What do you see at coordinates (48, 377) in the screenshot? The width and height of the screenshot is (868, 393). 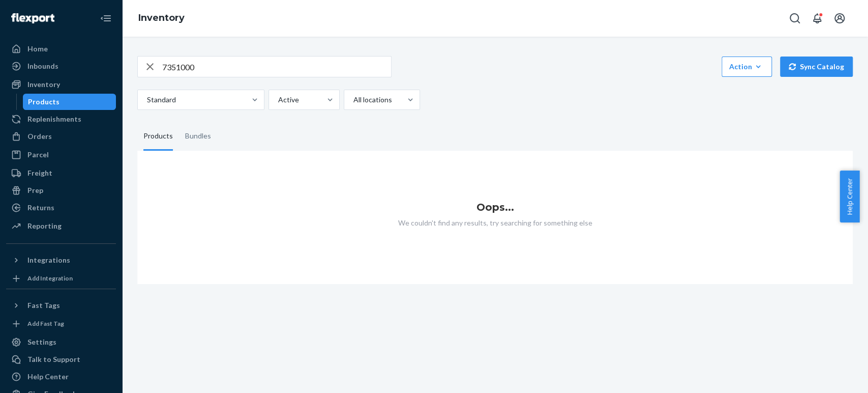 I see `div: Help Center` at bounding box center [48, 377].